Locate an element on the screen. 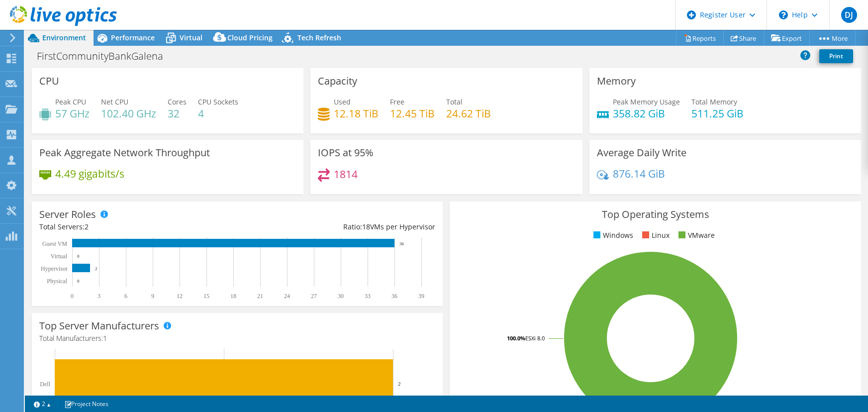  h3: IOPS at 95% is located at coordinates (346, 153).